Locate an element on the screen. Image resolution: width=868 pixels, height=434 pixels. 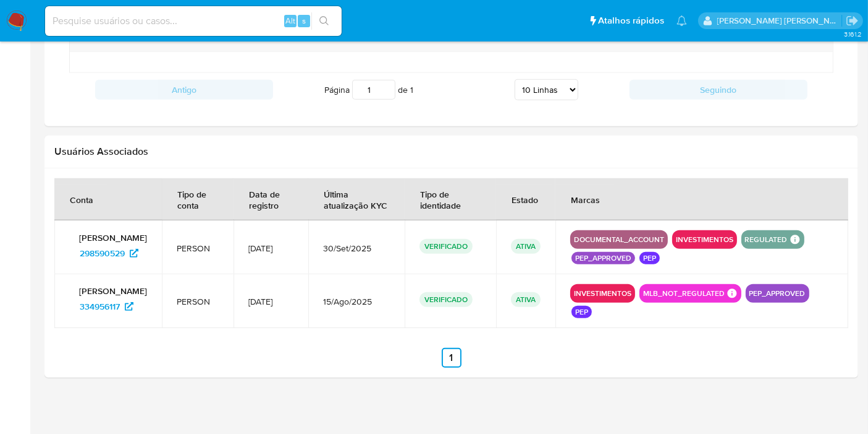
a: Notificações is located at coordinates (681, 20).